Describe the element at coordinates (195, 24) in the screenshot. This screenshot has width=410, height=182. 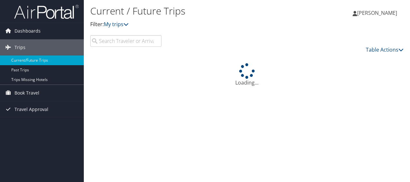
I see `p: Filter:` at that location.